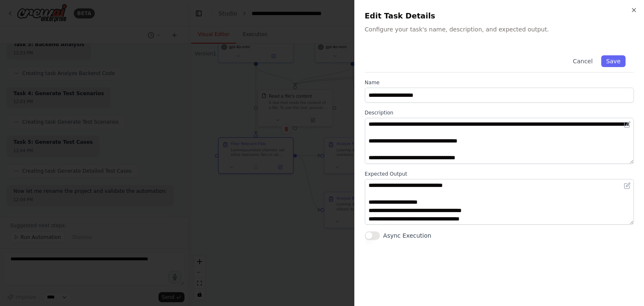  What do you see at coordinates (499, 113) in the screenshot?
I see `label: Description` at bounding box center [499, 113].